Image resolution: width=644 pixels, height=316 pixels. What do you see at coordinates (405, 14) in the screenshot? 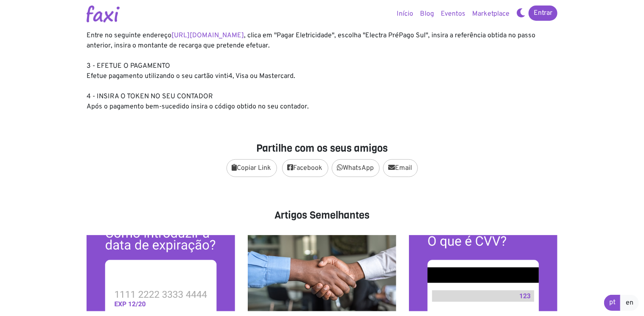
I see `a: Início` at bounding box center [405, 14].